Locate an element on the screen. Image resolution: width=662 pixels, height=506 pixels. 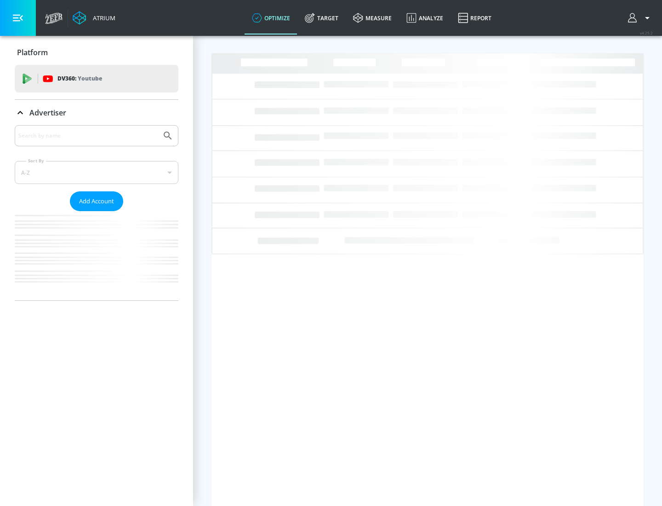
a: measure is located at coordinates (372, 18).